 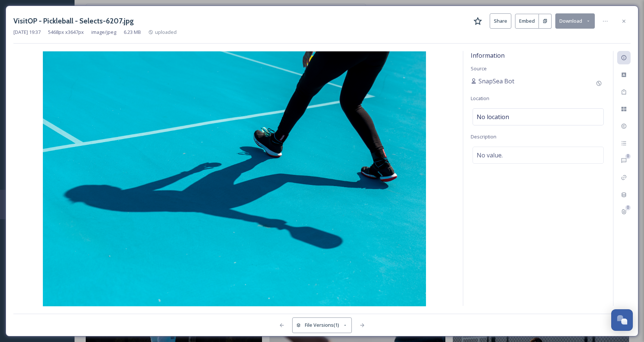 What do you see at coordinates (483, 136) in the screenshot?
I see `span: Description` at bounding box center [483, 136].